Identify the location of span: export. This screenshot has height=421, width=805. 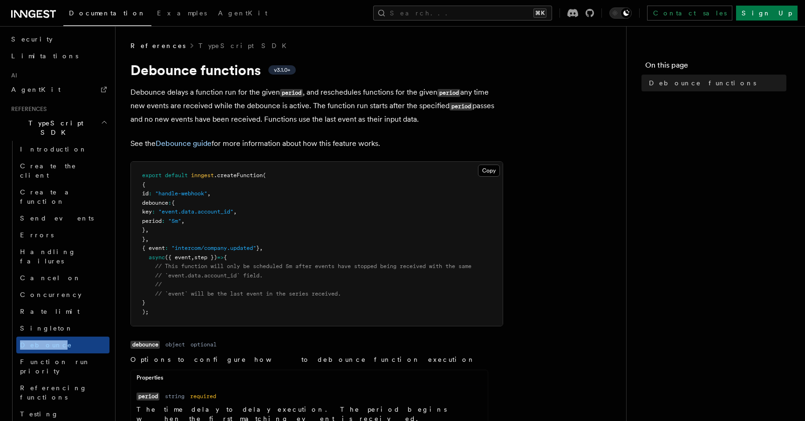
(152, 175).